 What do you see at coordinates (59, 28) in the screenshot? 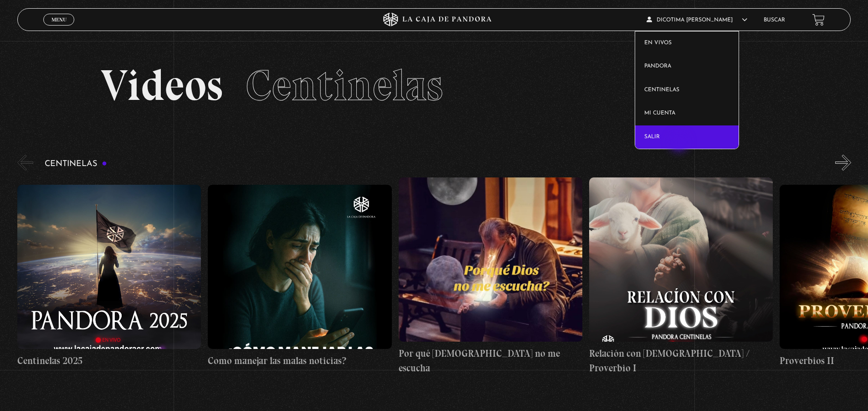
I see `span: Cerrar` at bounding box center [59, 28].